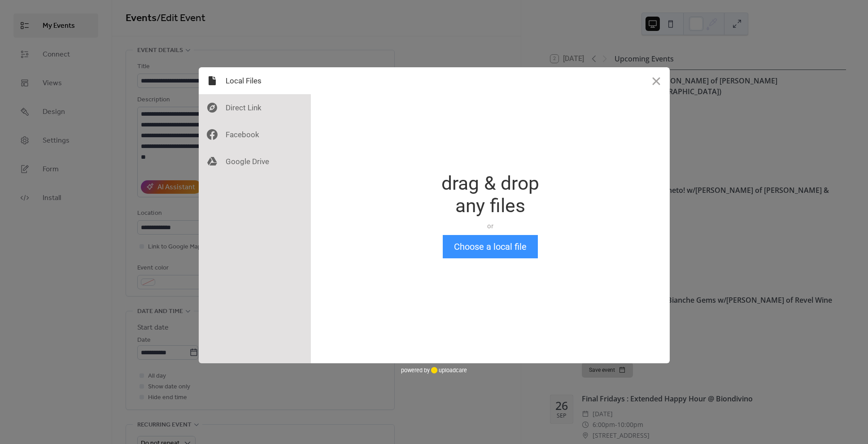  I want to click on div: Local Files, so click(255, 81).